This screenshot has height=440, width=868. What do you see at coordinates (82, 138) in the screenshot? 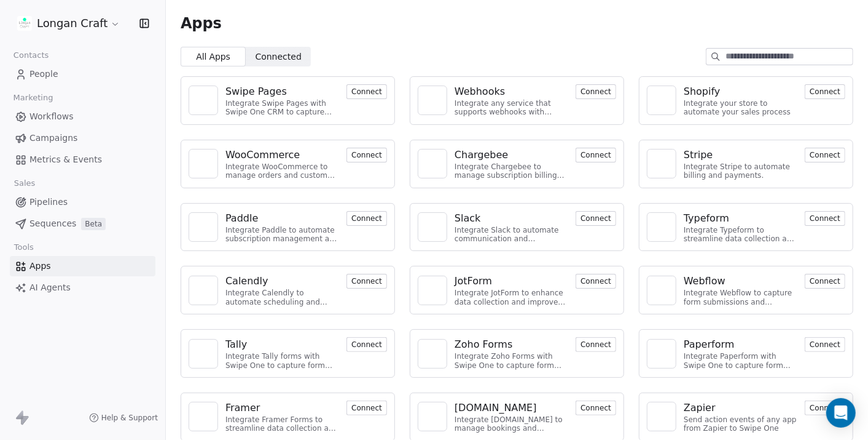
I see `a: Campaigns` at bounding box center [82, 138].